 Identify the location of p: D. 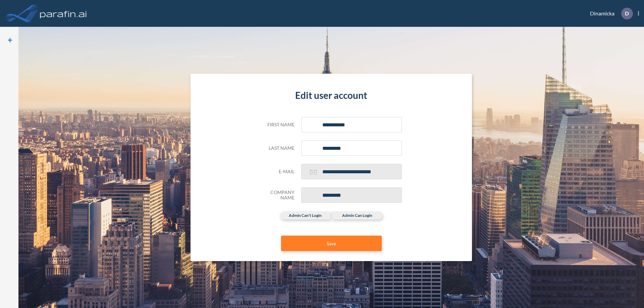
(627, 13).